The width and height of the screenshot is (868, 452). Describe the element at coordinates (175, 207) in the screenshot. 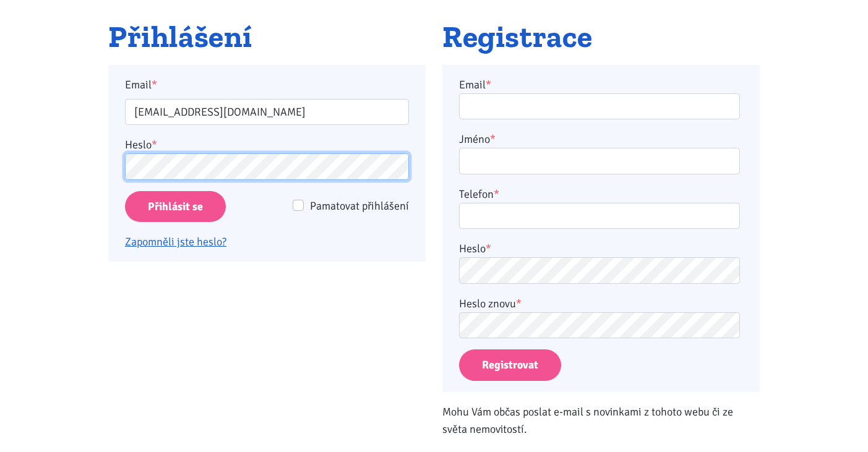

I see `input: Přihlásit se` at that location.